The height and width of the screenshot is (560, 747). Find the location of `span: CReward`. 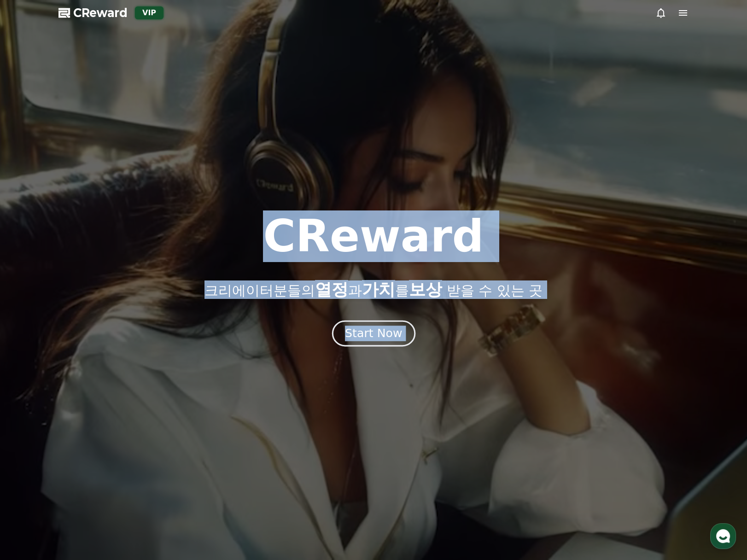

span: CReward is located at coordinates (101, 13).